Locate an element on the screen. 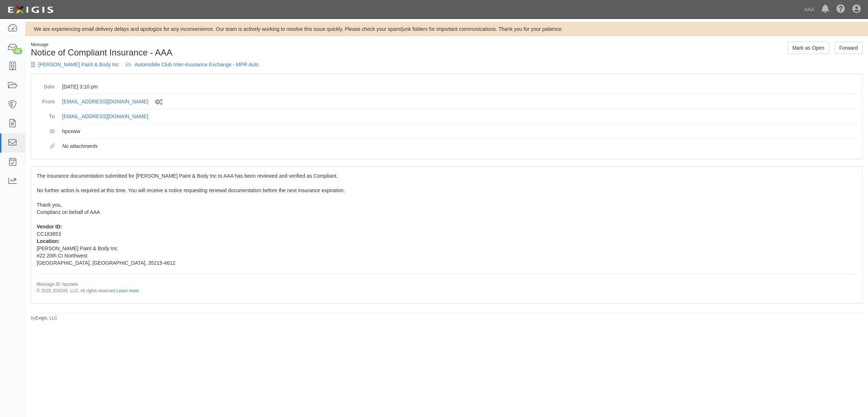  small: by is located at coordinates (44, 318).